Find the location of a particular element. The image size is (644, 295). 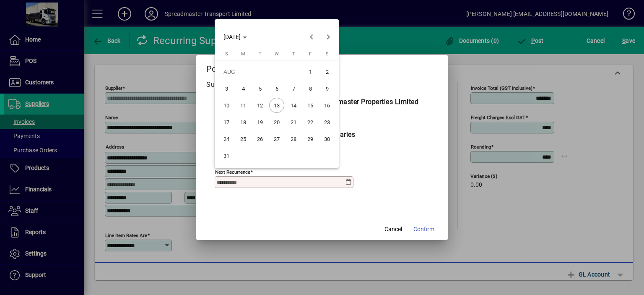

button: Fri Aug 22 2025 is located at coordinates (310, 122).